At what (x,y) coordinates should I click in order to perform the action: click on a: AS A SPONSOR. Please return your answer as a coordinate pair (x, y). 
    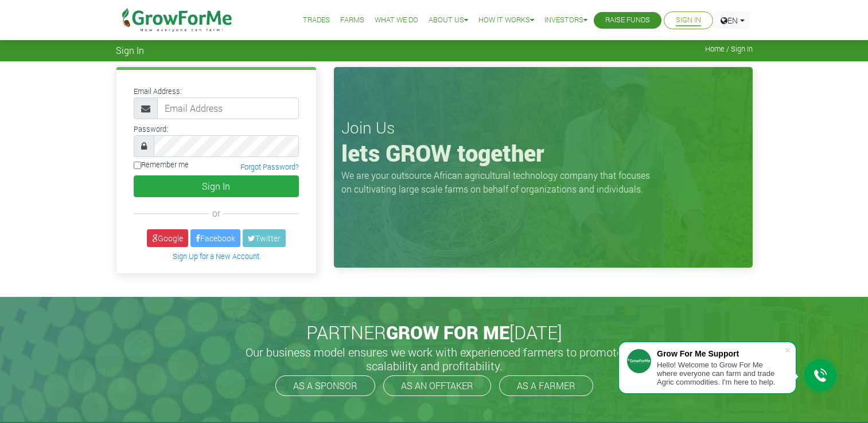
    Looking at the image, I should click on (326, 386).